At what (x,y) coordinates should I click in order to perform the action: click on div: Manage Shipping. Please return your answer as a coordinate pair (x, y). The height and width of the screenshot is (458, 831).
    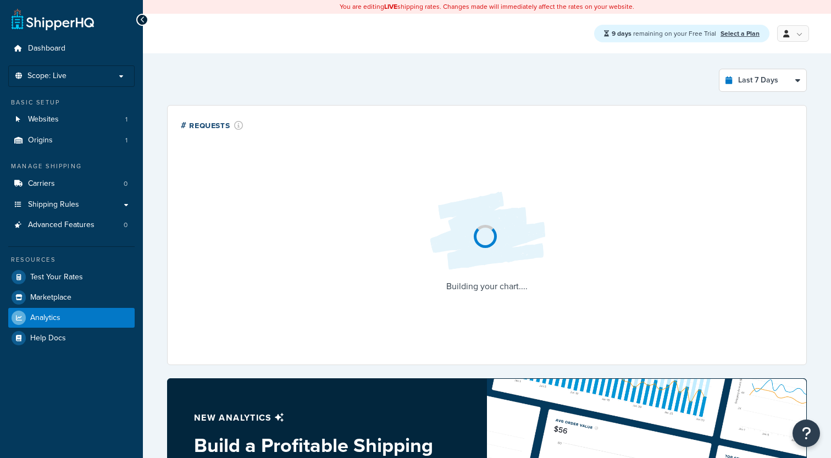
    Looking at the image, I should click on (71, 166).